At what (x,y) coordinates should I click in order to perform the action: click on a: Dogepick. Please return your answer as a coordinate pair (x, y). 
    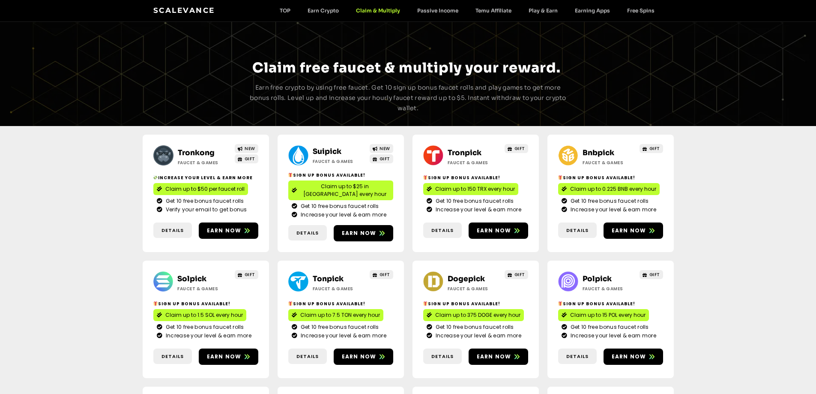
    Looking at the image, I should click on (466, 278).